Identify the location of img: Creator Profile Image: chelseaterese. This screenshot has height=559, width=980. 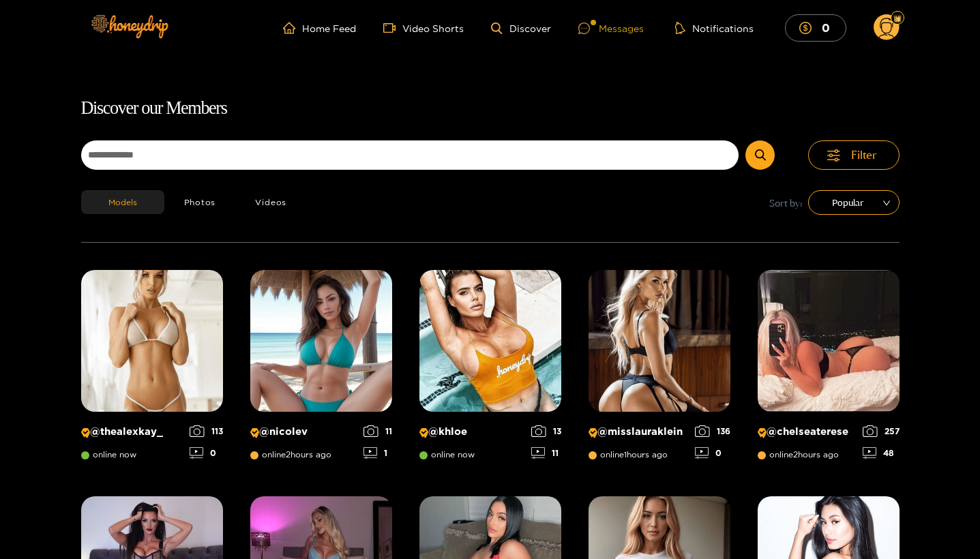
(828, 341).